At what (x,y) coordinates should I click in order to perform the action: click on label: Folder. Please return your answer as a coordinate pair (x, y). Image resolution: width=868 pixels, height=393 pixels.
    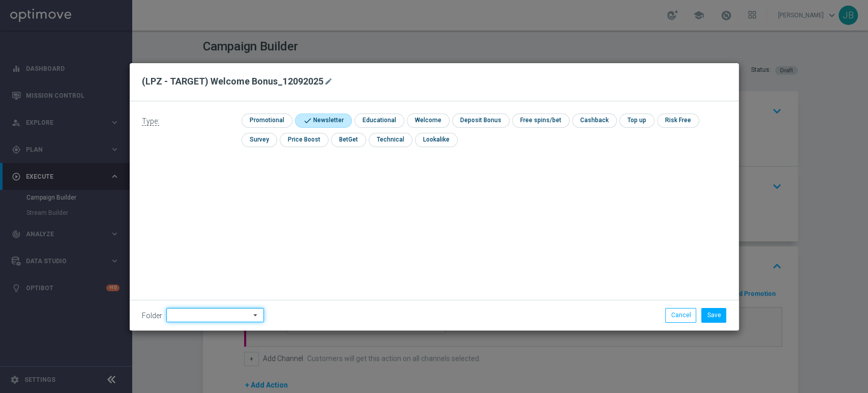
    Looking at the image, I should click on (152, 315).